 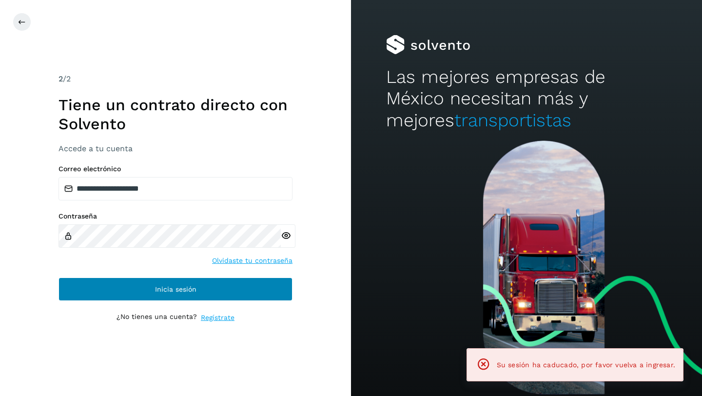 I want to click on a: Regístrate, so click(x=218, y=318).